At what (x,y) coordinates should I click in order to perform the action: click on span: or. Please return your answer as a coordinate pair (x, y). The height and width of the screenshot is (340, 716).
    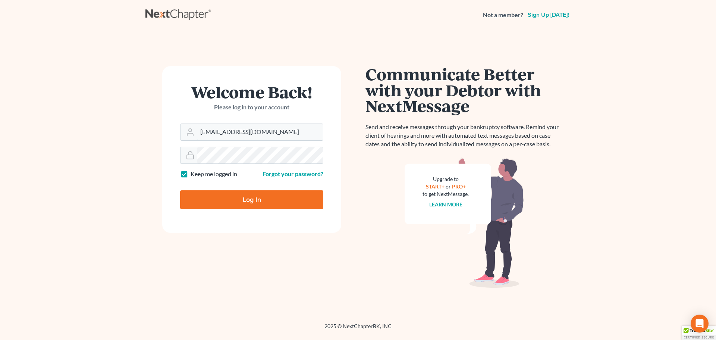
    Looking at the image, I should click on (448, 186).